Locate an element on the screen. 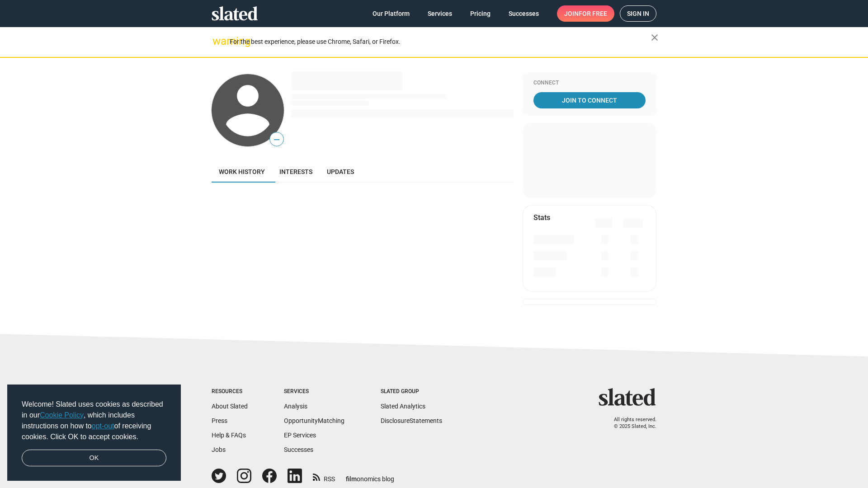  a: dismiss cookie message is located at coordinates (94, 459).